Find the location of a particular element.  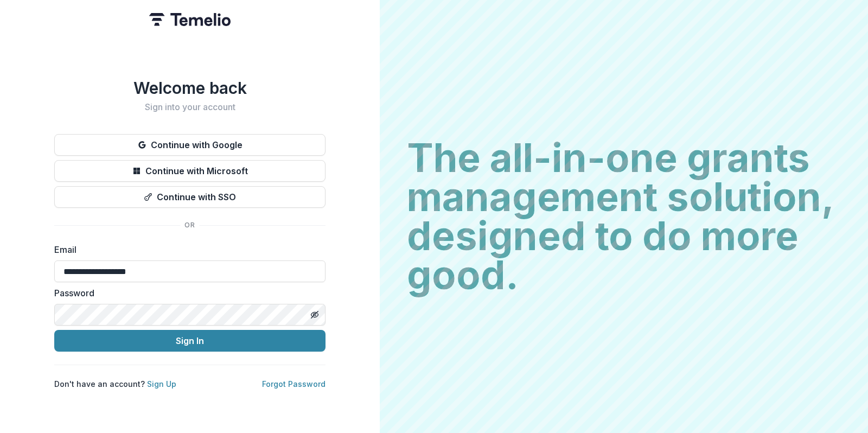

img: Temelio is located at coordinates (190, 19).